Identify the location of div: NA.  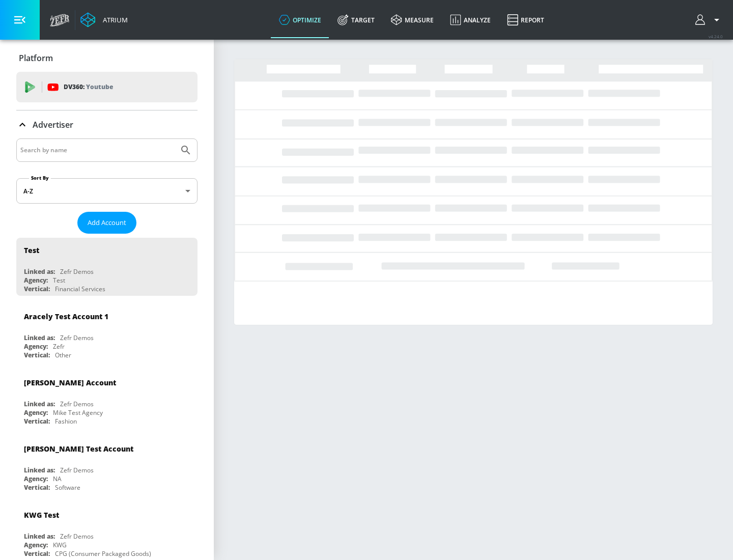
(57, 479).